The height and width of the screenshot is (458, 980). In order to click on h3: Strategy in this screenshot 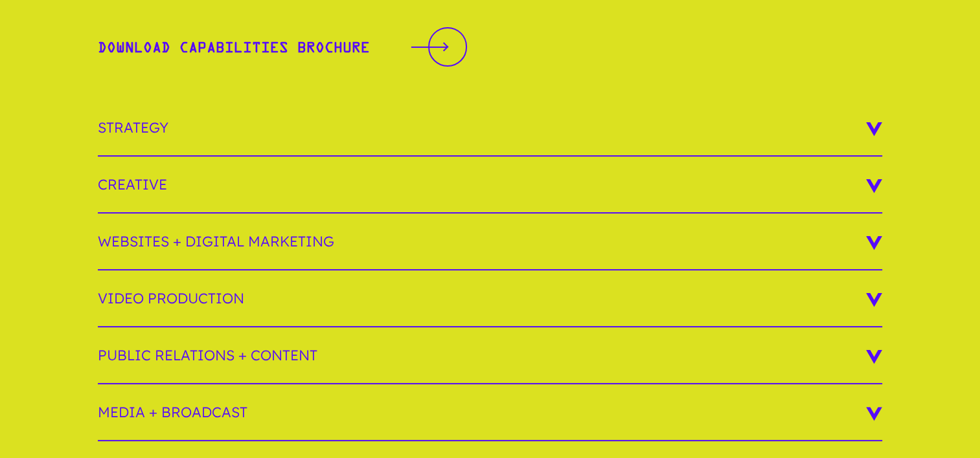, I will do `click(490, 128)`.